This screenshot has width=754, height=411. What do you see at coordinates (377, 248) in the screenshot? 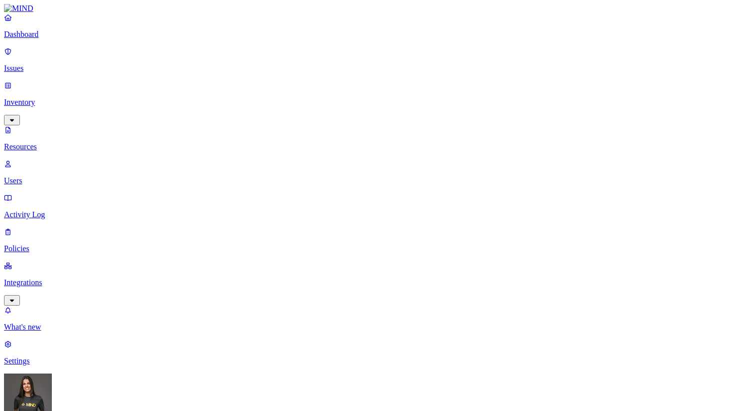
I see `p: Policies` at bounding box center [377, 248].